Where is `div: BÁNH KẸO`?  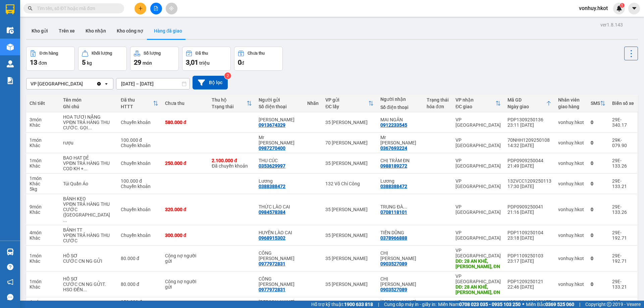
div: BÁNH KẸO is located at coordinates (89, 199).